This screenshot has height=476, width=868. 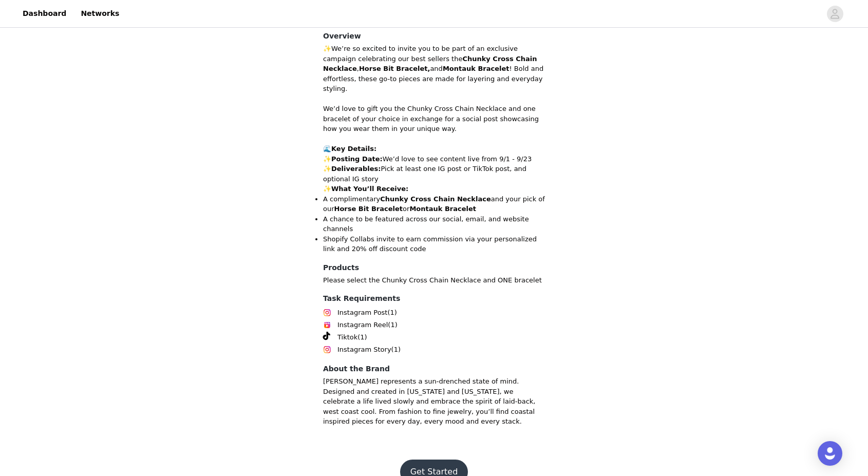 I want to click on li: Shopify Collabs invite to earn commission via your personalized link and 20% off discount code, so click(x=434, y=243).